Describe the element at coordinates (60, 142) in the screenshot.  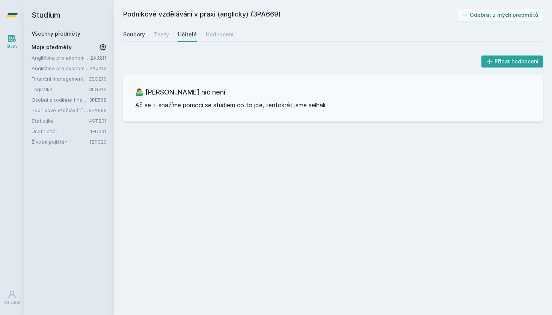
I see `a: Životní pojištění` at that location.